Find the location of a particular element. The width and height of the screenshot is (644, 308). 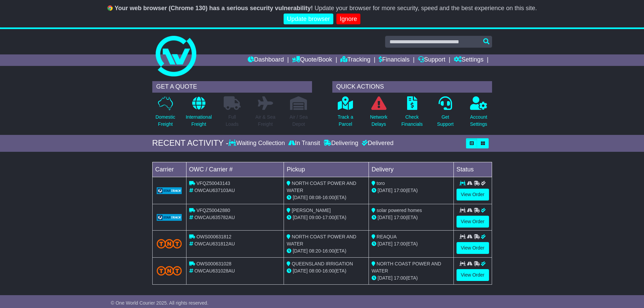

td: Pickup is located at coordinates (326, 169).